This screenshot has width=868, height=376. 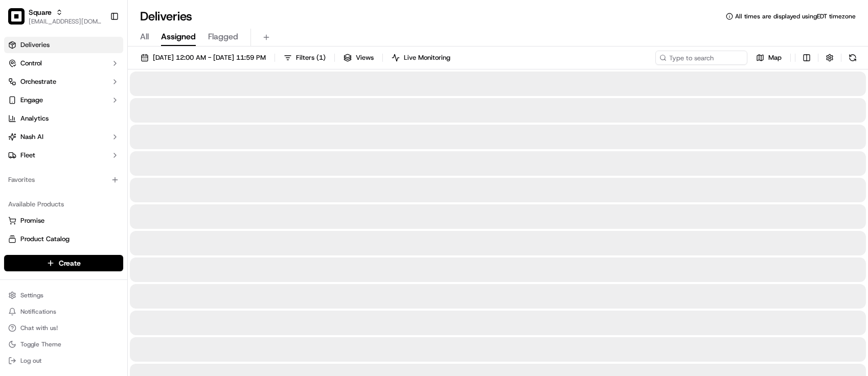 I want to click on button: Settings, so click(x=63, y=295).